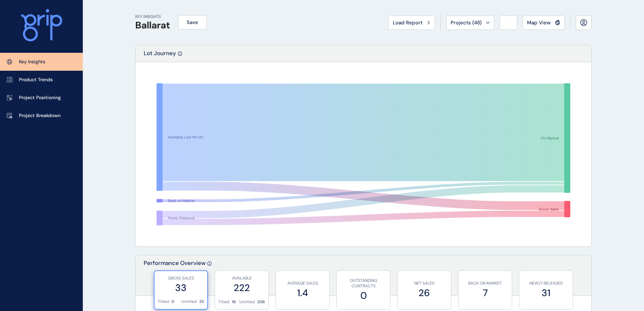  I want to click on label: 7, so click(485, 292).